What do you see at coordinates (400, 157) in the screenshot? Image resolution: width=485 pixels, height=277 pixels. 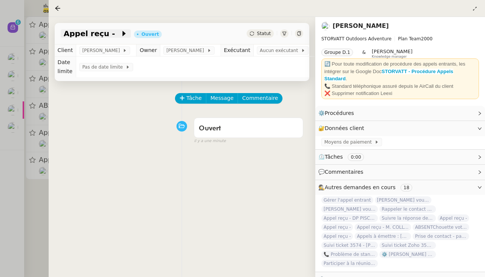 I see `div: ⏲️Tâches 0:00` at bounding box center [400, 157].